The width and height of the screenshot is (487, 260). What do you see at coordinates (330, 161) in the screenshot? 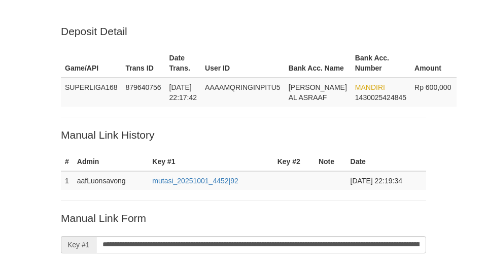
I see `th: Note` at bounding box center [330, 161].